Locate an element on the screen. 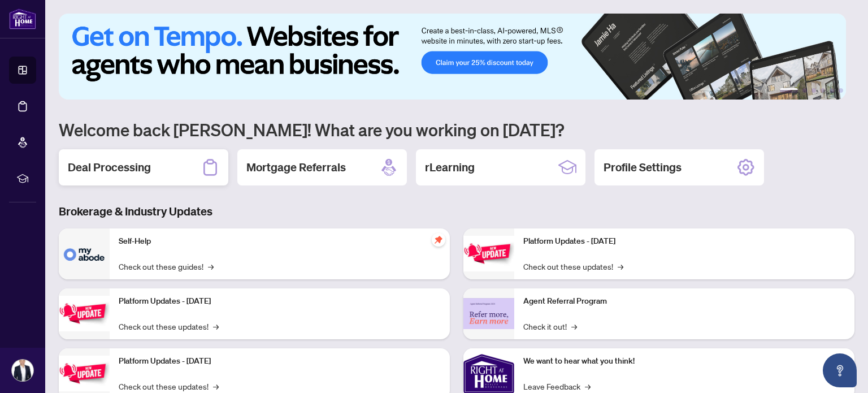 The width and height of the screenshot is (868, 393). h2: Mortgage Referrals is located at coordinates (296, 167).